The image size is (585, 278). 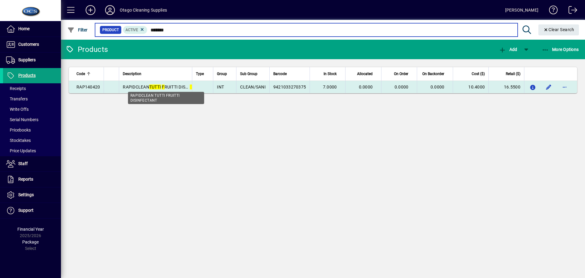 I want to click on span: Price Updates, so click(x=21, y=151).